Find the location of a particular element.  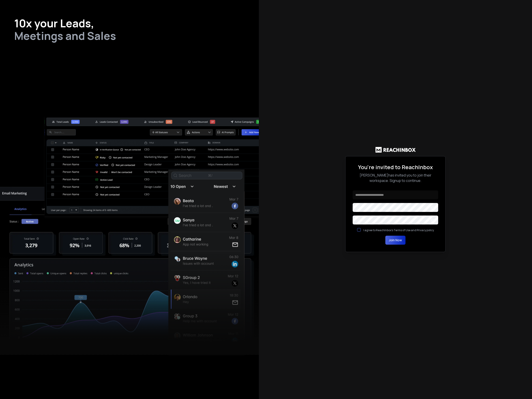

h1: 10x your Leads, is located at coordinates (130, 24).